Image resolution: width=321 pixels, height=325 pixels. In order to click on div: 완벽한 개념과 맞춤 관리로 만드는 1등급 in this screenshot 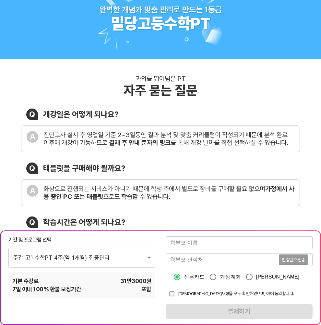, I will do `click(161, 9)`.